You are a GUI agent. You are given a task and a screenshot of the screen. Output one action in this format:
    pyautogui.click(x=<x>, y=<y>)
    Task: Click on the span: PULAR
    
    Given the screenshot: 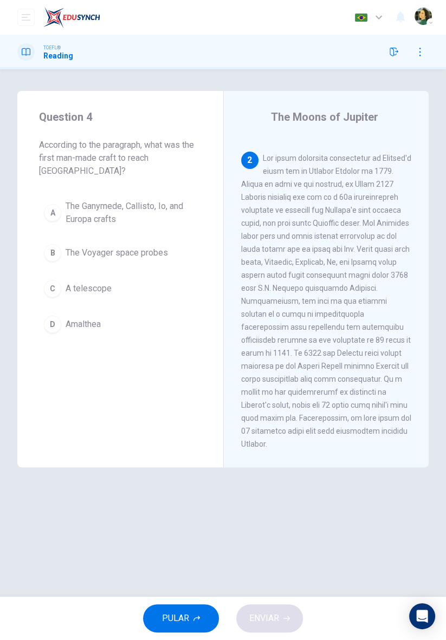 What is the action you would take?
    pyautogui.click(x=175, y=618)
    